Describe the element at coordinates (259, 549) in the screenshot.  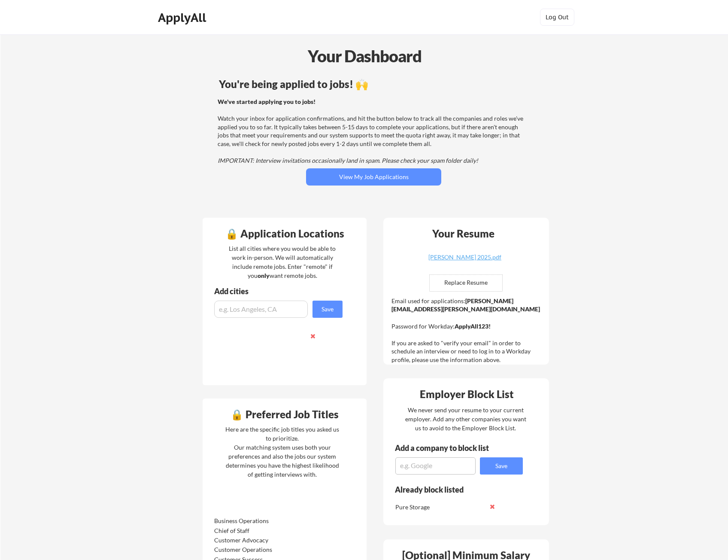
I see `div: Customer Operations` at that location.